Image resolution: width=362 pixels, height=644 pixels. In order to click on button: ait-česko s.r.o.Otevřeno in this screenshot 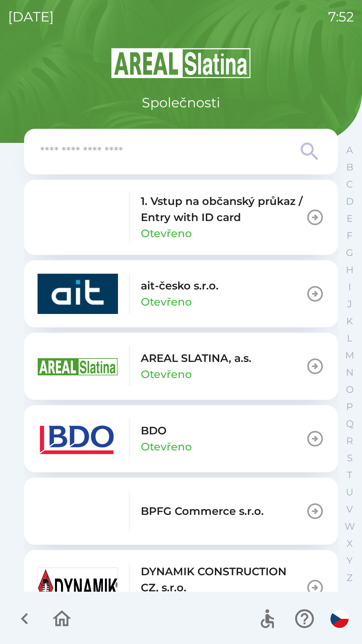, I will do `click(181, 294)`.